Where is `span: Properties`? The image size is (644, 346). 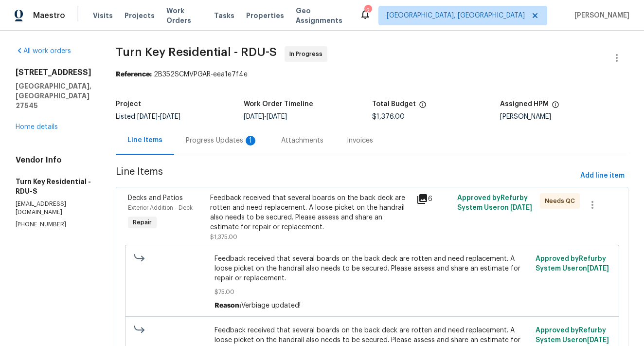 span: Properties is located at coordinates (265, 16).